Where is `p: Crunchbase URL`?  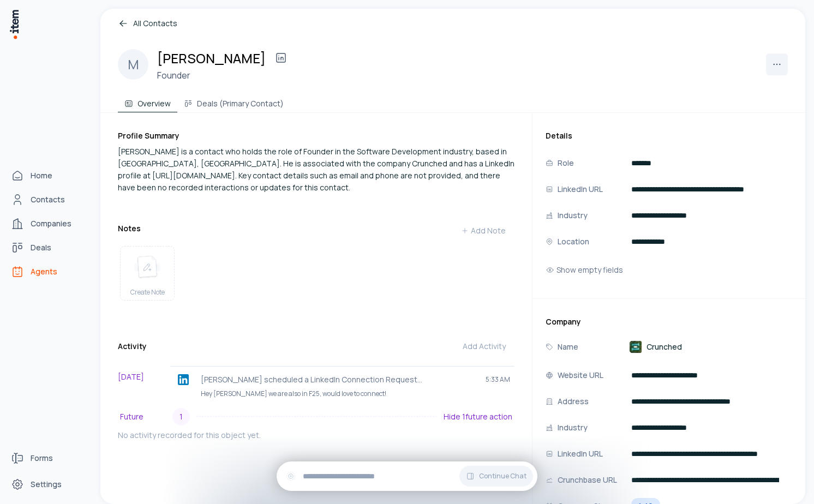
p: Crunchbase URL is located at coordinates (587, 480).